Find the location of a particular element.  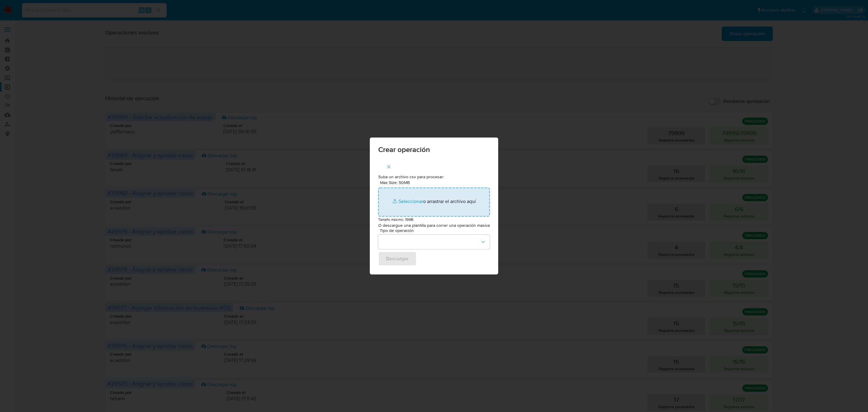

p: Suba un archivo csv para procesar: is located at coordinates (434, 177).